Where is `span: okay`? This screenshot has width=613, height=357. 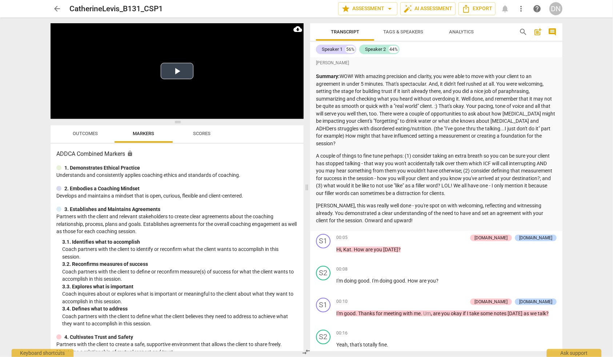 span: okay is located at coordinates (456, 314).